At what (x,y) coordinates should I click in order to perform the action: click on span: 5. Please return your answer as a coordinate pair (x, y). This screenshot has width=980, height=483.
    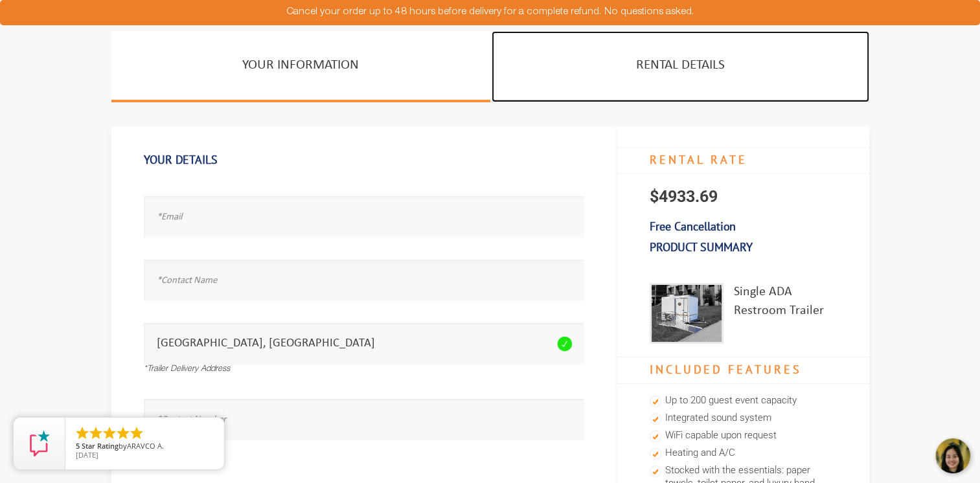
    Looking at the image, I should click on (77, 445).